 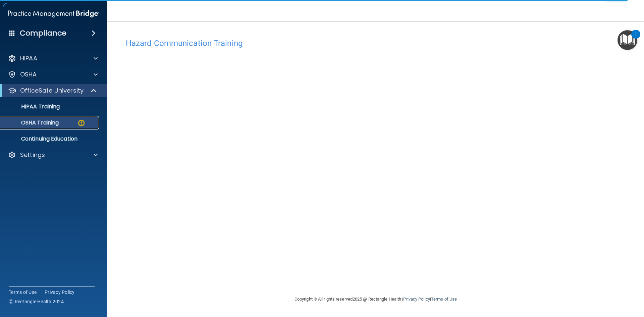 What do you see at coordinates (53, 58) in the screenshot?
I see `a: HIPAA` at bounding box center [53, 58].